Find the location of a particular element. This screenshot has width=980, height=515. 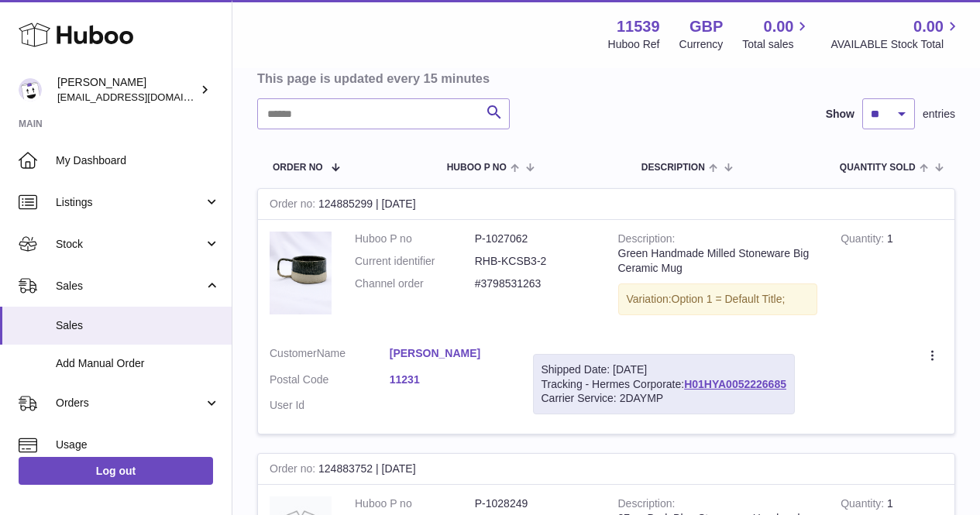

a: 0.00 Total sales is located at coordinates (777, 34).